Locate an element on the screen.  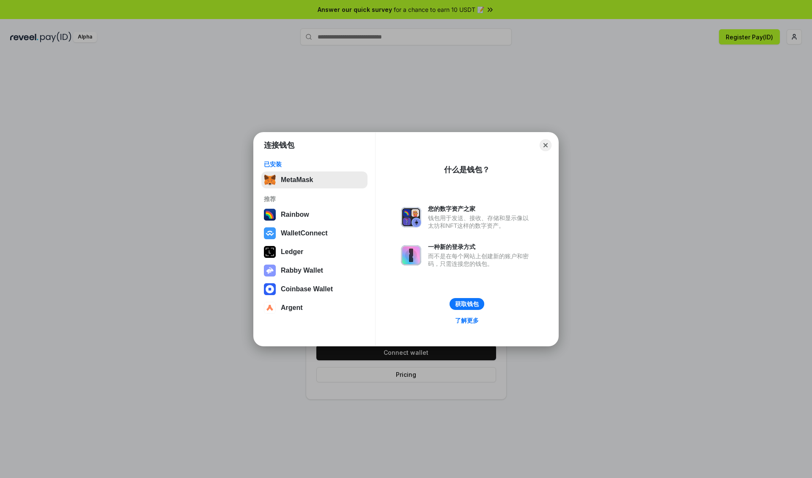
button: Ledger is located at coordinates (314, 252).